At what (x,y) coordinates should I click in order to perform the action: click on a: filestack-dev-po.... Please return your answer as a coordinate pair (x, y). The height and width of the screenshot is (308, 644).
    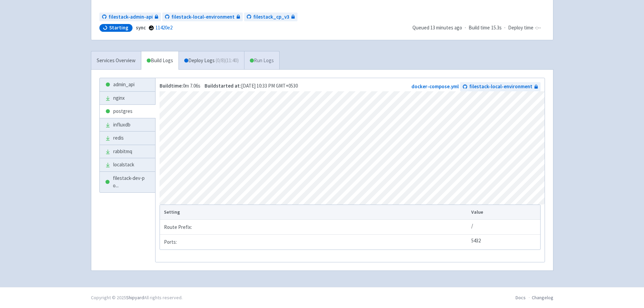
    Looking at the image, I should click on (127, 182).